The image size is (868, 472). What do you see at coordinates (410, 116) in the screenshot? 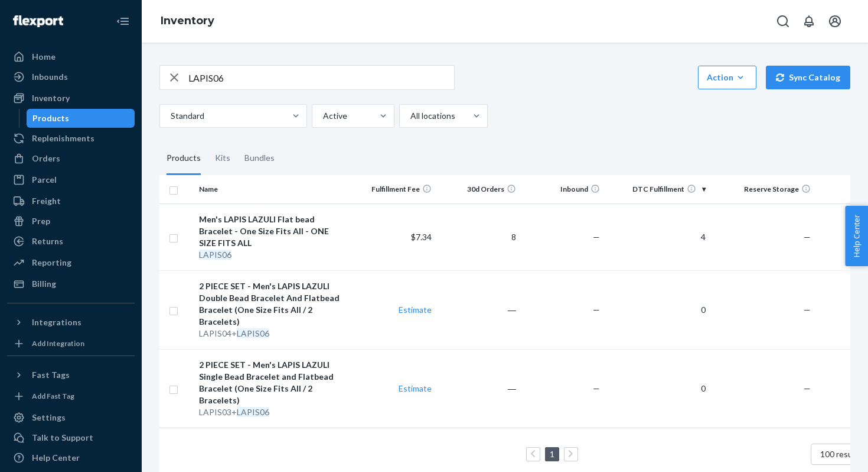
I see `input: All locations` at bounding box center [410, 116].